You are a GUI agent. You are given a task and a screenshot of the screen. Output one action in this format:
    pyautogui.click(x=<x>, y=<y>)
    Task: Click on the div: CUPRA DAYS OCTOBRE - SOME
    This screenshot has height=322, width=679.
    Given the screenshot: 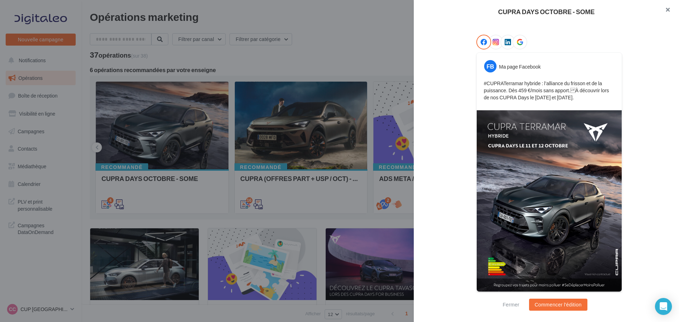 What is the action you would take?
    pyautogui.click(x=546, y=12)
    